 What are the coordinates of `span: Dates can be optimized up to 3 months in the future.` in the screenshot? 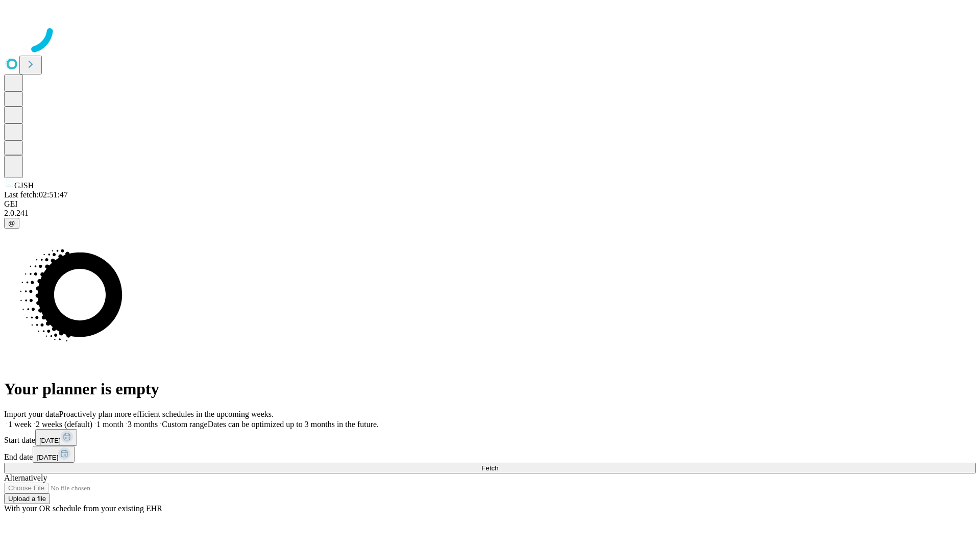 It's located at (293, 424).